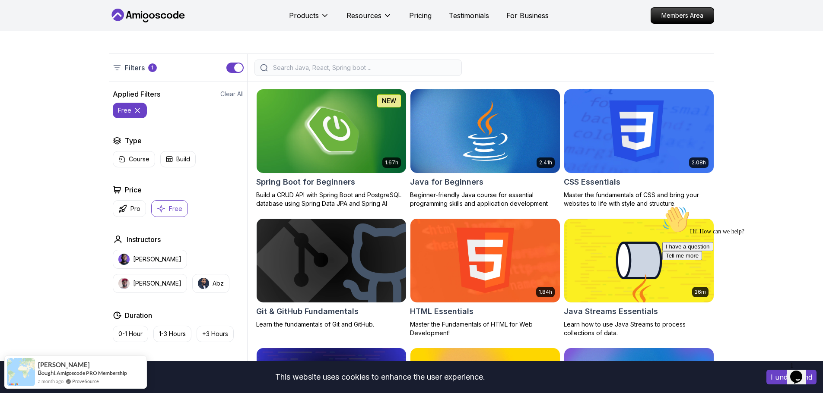 The height and width of the screenshot is (393, 823). Describe the element at coordinates (172, 334) in the screenshot. I see `button: 1-3 Hours` at that location.